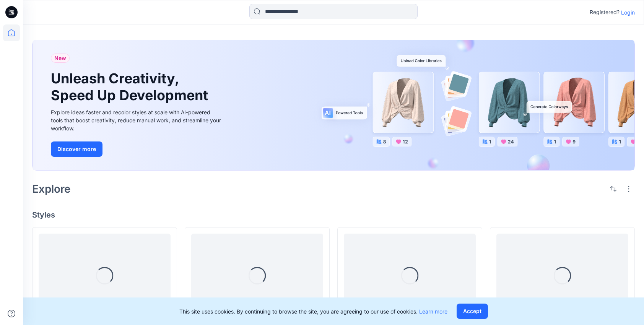 The height and width of the screenshot is (325, 644). Describe the element at coordinates (334, 215) in the screenshot. I see `h4: Styles` at that location.